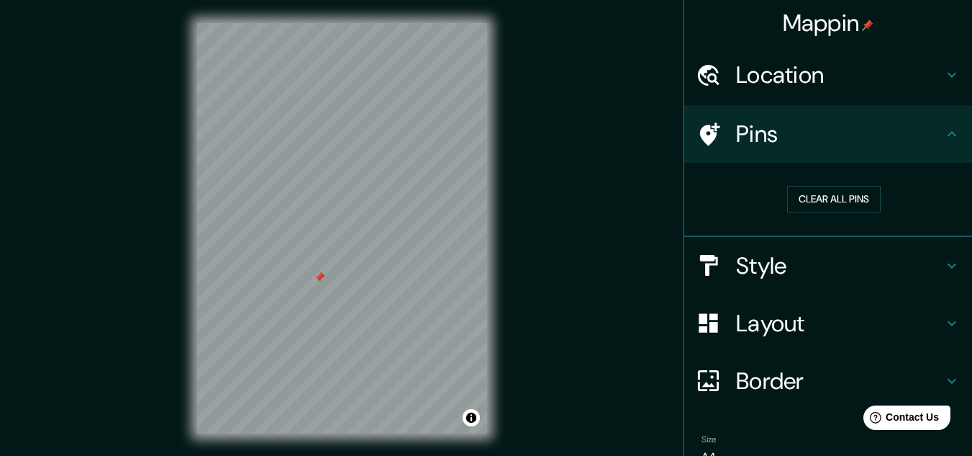  Describe the element at coordinates (828, 23) in the screenshot. I see `h4: Mappin` at that location.